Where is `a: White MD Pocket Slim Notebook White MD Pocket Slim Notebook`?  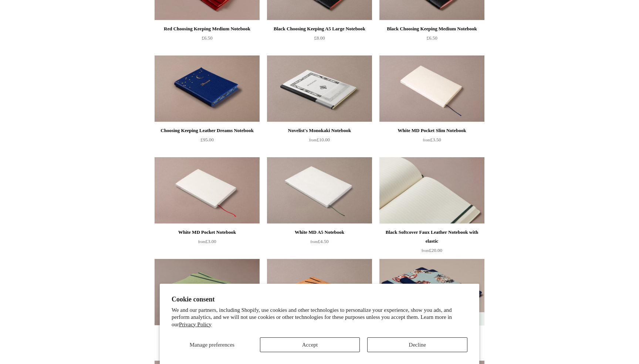
a: White MD Pocket Slim Notebook White MD Pocket Slim Notebook is located at coordinates (432, 89).